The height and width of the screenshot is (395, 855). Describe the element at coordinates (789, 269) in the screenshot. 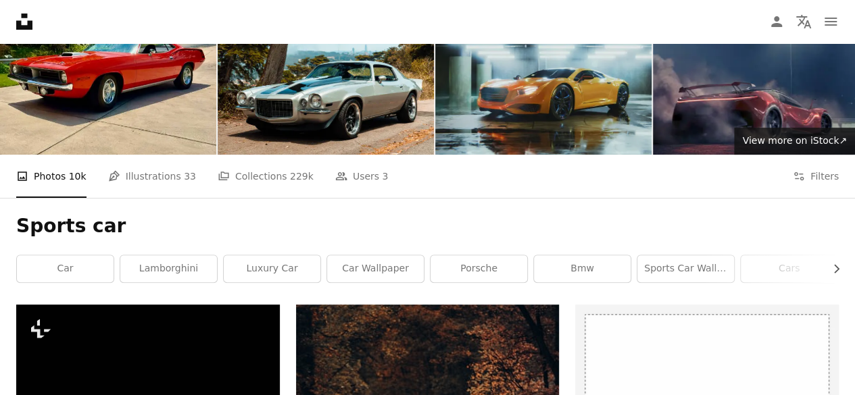

I see `a: cars` at that location.